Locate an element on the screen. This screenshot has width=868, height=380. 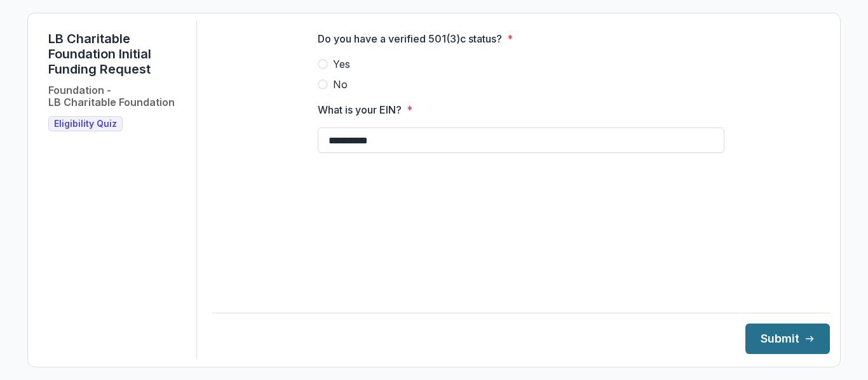
button: Submit is located at coordinates (787, 339).